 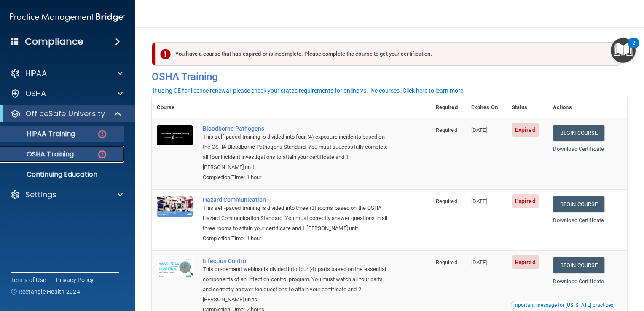 I want to click on a: Infection Control, so click(x=296, y=261).